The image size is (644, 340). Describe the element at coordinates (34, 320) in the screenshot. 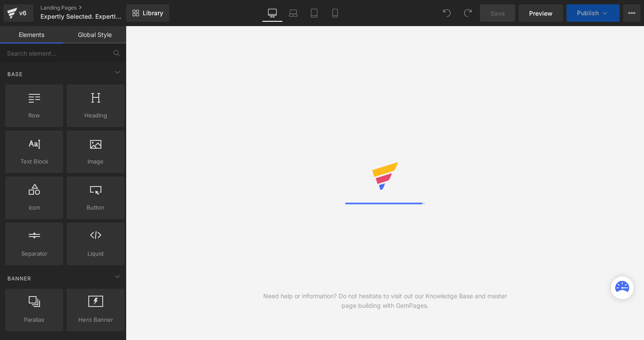

I see `span: Parallax` at that location.